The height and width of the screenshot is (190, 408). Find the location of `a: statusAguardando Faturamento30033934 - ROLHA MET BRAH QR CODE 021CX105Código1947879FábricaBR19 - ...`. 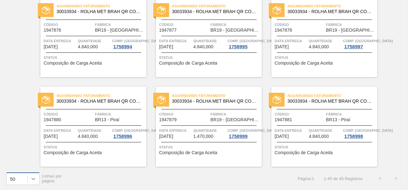

a: statusAguardando Faturamento30033934 - ROLHA MET BRAH QR CODE 021CX105Código1947879FábricaBR19 - ... is located at coordinates (204, 127).